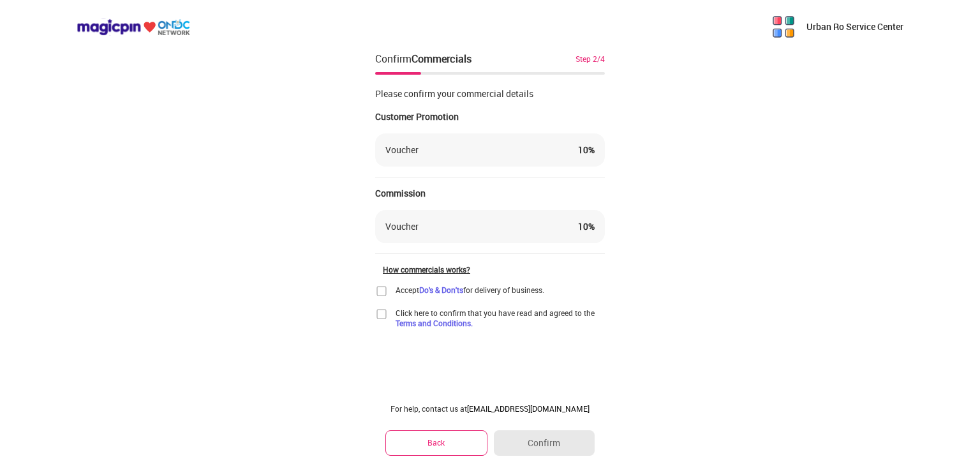 The height and width of the screenshot is (466, 980). I want to click on img: 5kpy1OYlDsuLhLgQzvHA0b3D2tpYM65o7uN6qQmrajoZMvA06tM6FZ_Luz5y1fMPyyl3GnnvzWZcaj6n5kJuFGoMPPY, so click(783, 27).